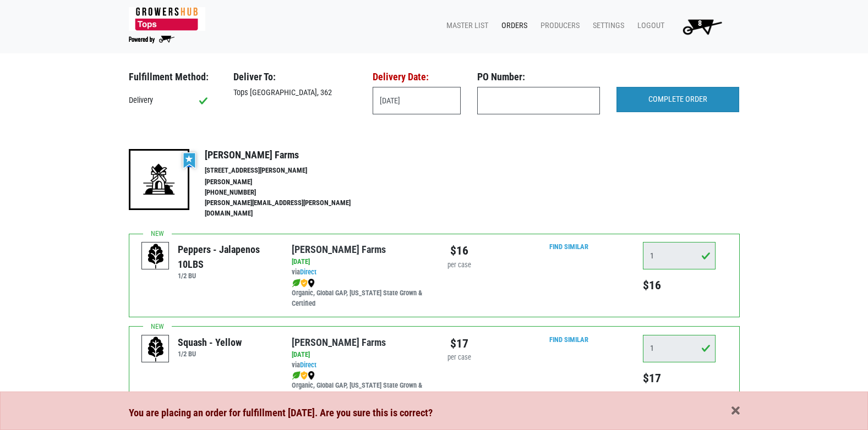  Describe the element at coordinates (417, 77) in the screenshot. I see `h3: Delivery Date:` at that location.